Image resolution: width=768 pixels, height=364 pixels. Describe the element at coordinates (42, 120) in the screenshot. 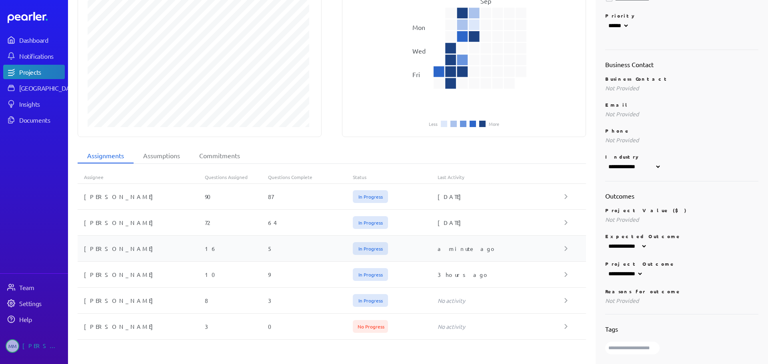

I see `div: Documents` at that location.